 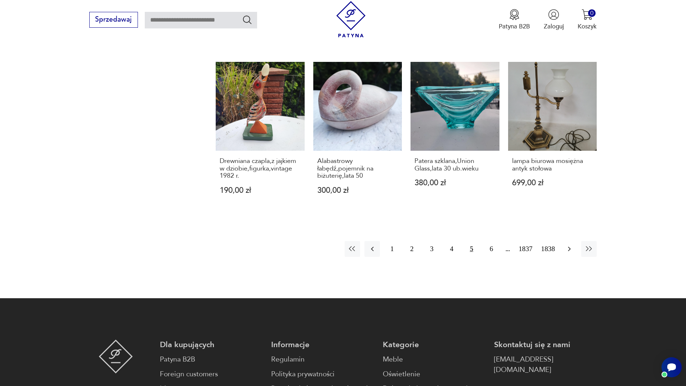 What do you see at coordinates (587, 20) in the screenshot?
I see `button: 0Koszyk` at bounding box center [587, 20].